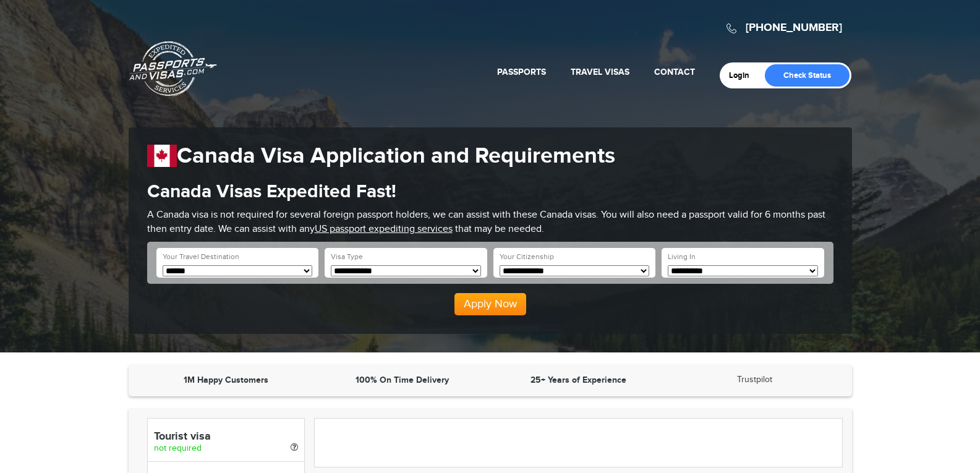  I want to click on a: Passports, so click(522, 72).